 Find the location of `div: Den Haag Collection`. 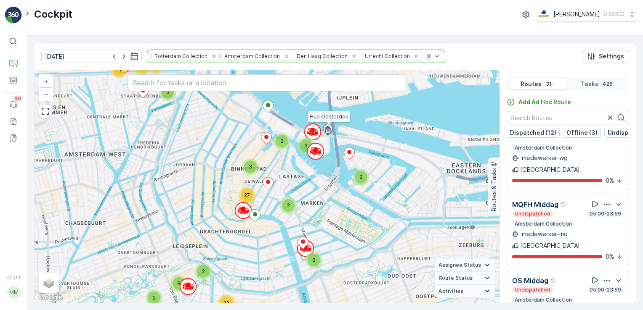

div: Den Haag Collection is located at coordinates (321, 56).